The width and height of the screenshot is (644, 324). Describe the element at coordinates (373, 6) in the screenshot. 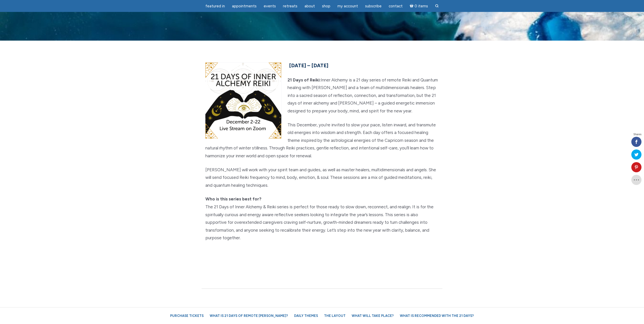

I see `span: Subscribe` at that location.